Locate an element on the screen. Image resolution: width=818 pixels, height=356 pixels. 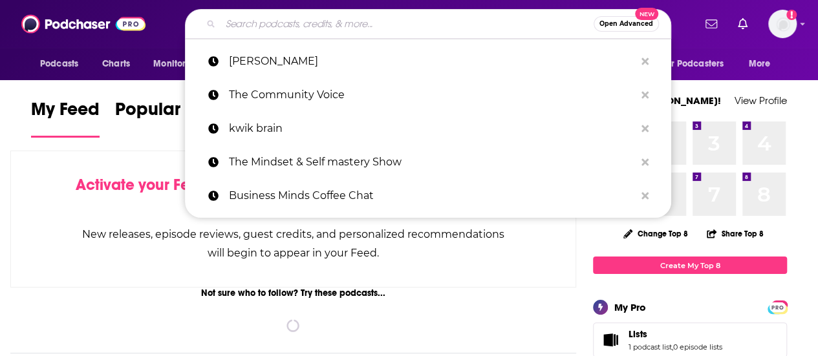
div: by following Podcasts, Creators, Lists, and other Users! is located at coordinates (293, 195).